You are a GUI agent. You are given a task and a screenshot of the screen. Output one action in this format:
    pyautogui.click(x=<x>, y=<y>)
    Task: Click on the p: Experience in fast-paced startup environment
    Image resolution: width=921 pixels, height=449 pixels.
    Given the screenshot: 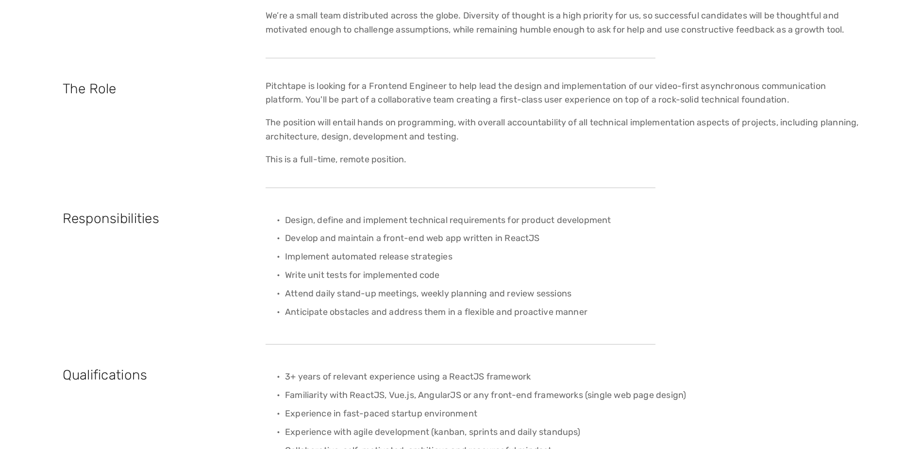 What is the action you would take?
    pyautogui.click(x=572, y=413)
    